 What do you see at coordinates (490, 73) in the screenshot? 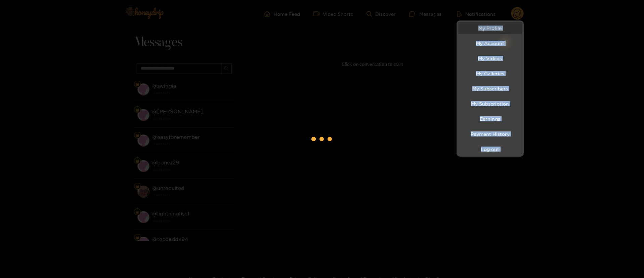
I see `a: My Galleries` at bounding box center [490, 73].